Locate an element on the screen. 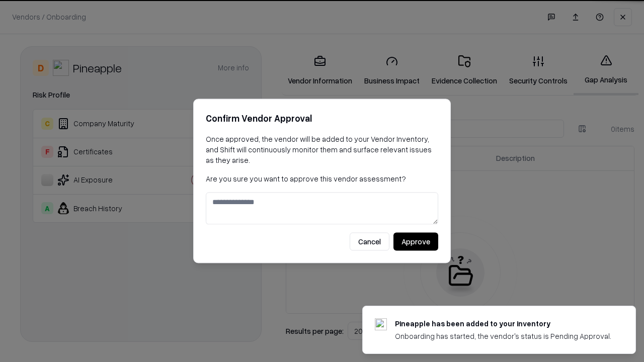 The height and width of the screenshot is (362, 644). button: Approve is located at coordinates (416, 242).